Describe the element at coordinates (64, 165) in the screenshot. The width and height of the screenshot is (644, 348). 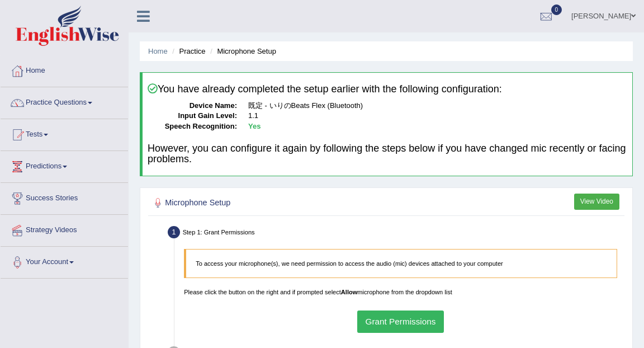
I see `a: Predictions` at that location.